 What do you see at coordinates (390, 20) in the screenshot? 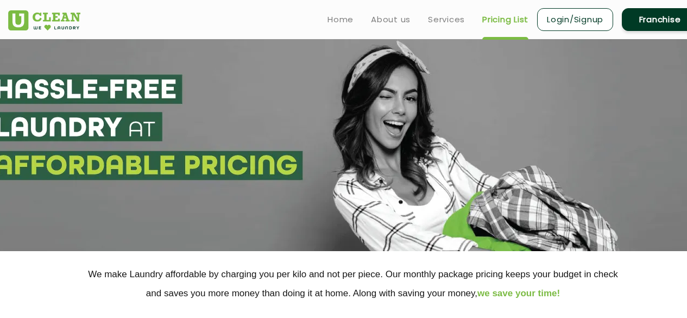
I see `a: About us` at bounding box center [390, 20].